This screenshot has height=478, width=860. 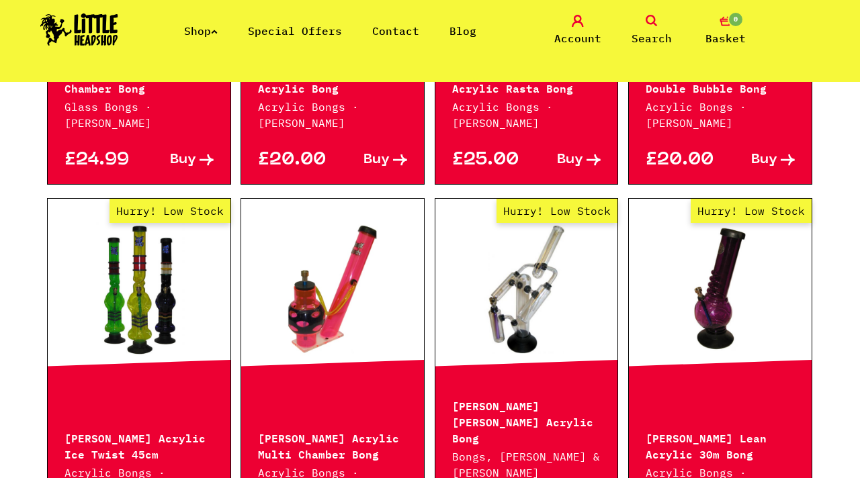 What do you see at coordinates (652, 38) in the screenshot?
I see `span: Search` at bounding box center [652, 38].